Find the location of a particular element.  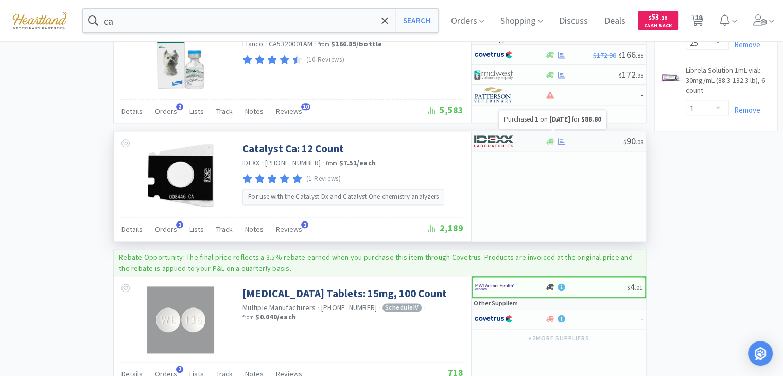

span: . 95 is located at coordinates (640, 75).